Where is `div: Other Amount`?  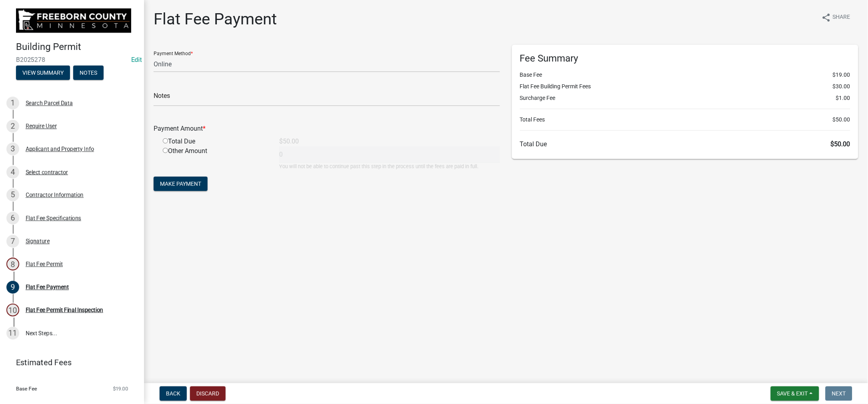 div: Other Amount is located at coordinates (215, 158).